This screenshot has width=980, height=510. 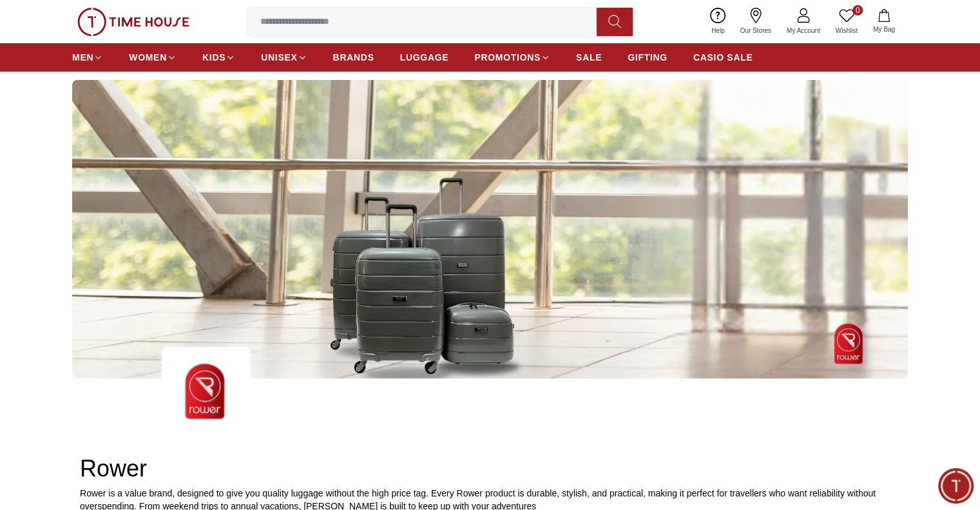 What do you see at coordinates (858, 11) in the screenshot?
I see `span: 0` at bounding box center [858, 11].